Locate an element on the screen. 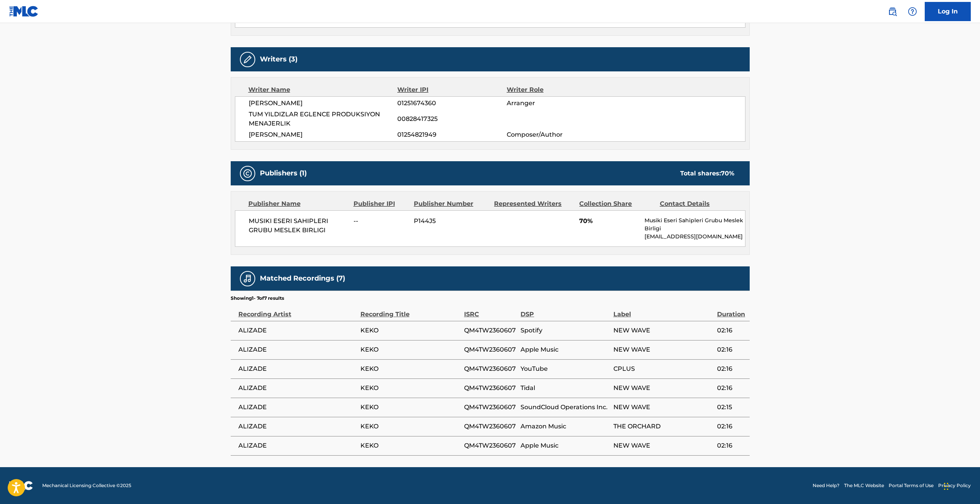 The width and height of the screenshot is (980, 504). a: Portal Terms of Use is located at coordinates (910, 486).